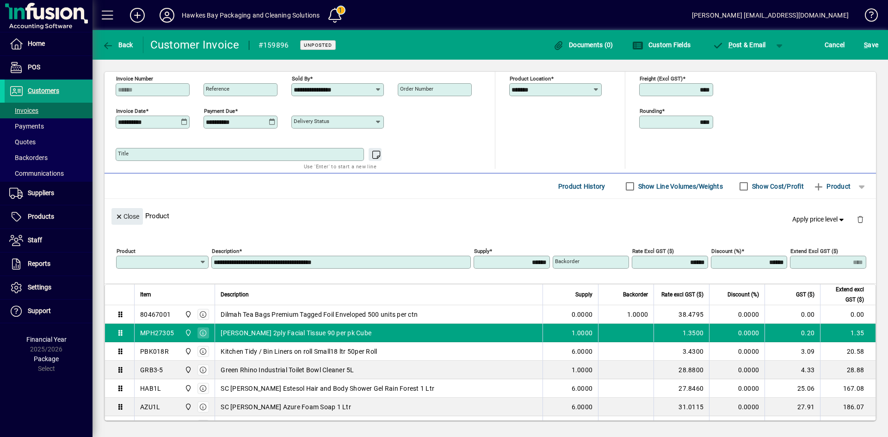 The image size is (888, 437). I want to click on span: Communications, so click(37, 173).